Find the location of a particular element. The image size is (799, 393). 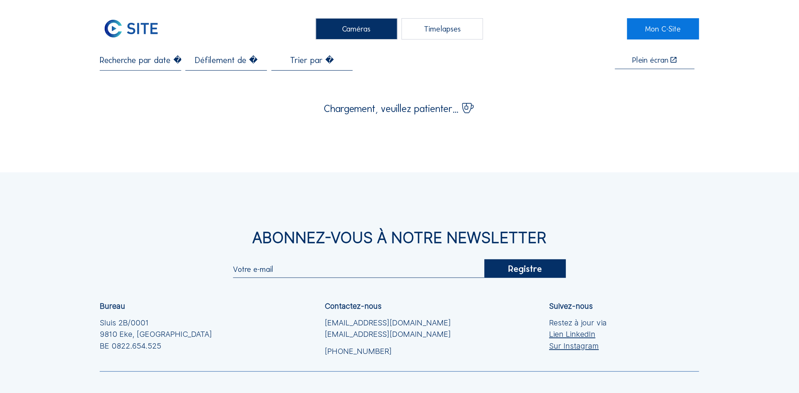

a: Mon C-Site is located at coordinates (664, 29).